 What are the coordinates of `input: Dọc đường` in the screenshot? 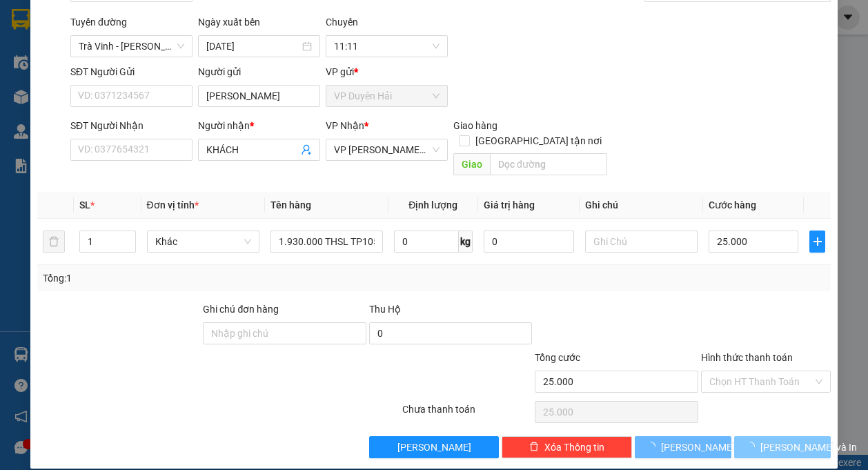 It's located at (548, 164).